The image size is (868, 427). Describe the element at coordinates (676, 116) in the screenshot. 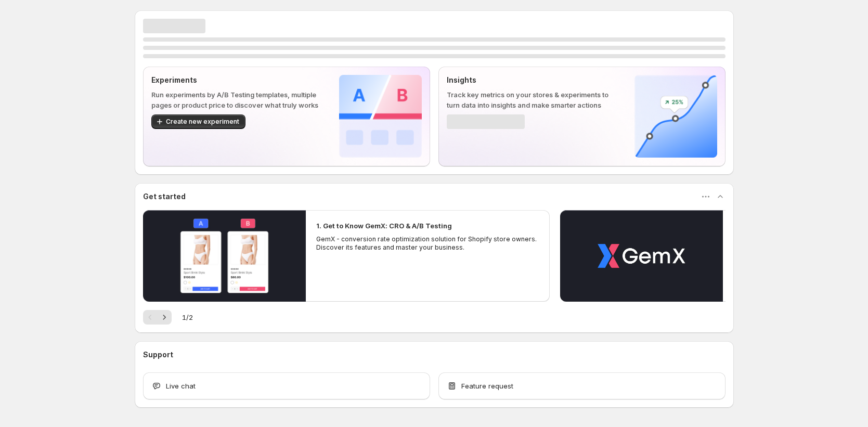

I see `img: Insights` at that location.